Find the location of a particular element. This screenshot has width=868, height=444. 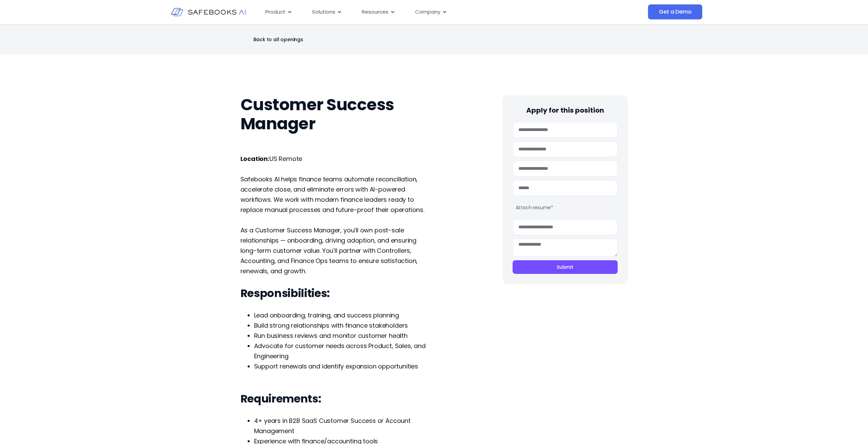

span: Advocate for customer needs across Product, Sales, and Engineering is located at coordinates (340, 351).